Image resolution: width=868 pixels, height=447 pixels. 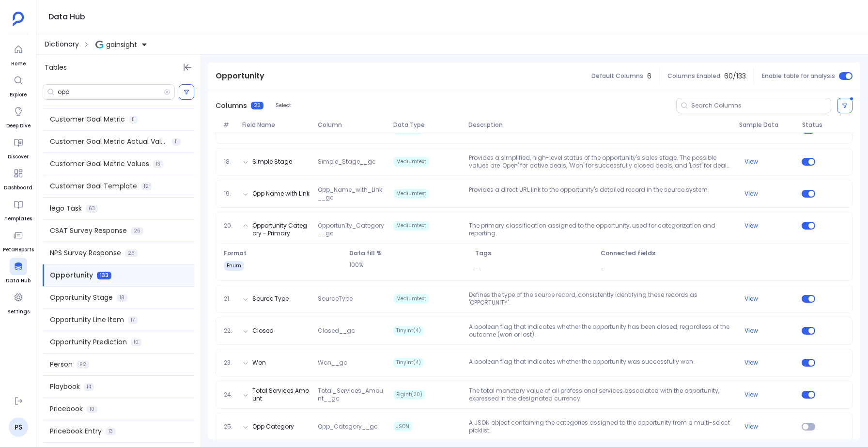 What do you see at coordinates (76, 431) in the screenshot?
I see `span: Pricebook Entry` at bounding box center [76, 431].